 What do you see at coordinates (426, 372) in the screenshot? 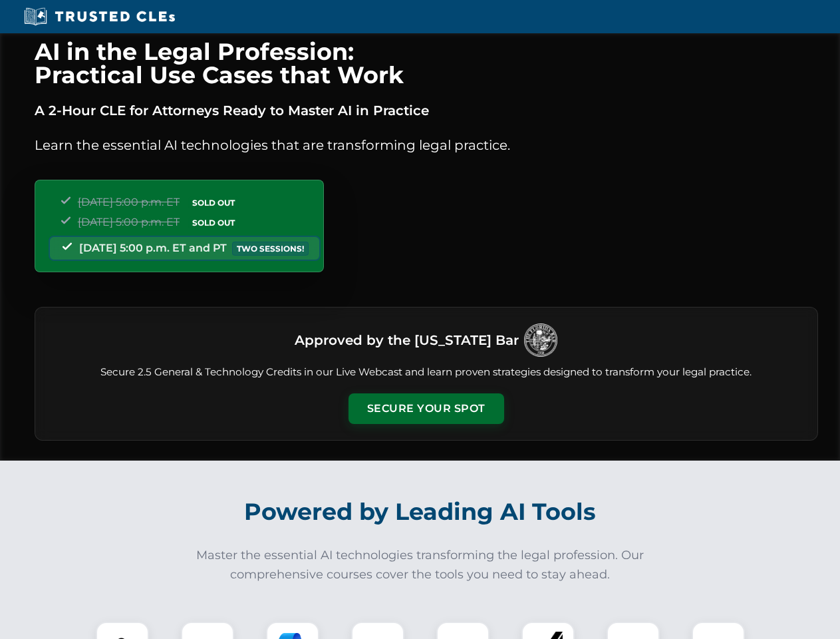
I see `p: Secure 2.5 General & Technology Credits in our Live Webcast and learn proven strategies designed ...` at bounding box center [426, 372].